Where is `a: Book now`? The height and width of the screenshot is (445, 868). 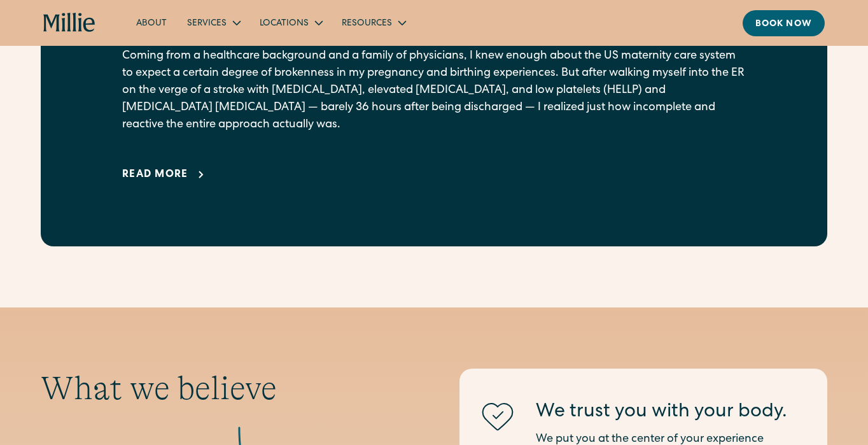 a: Book now is located at coordinates (784, 23).